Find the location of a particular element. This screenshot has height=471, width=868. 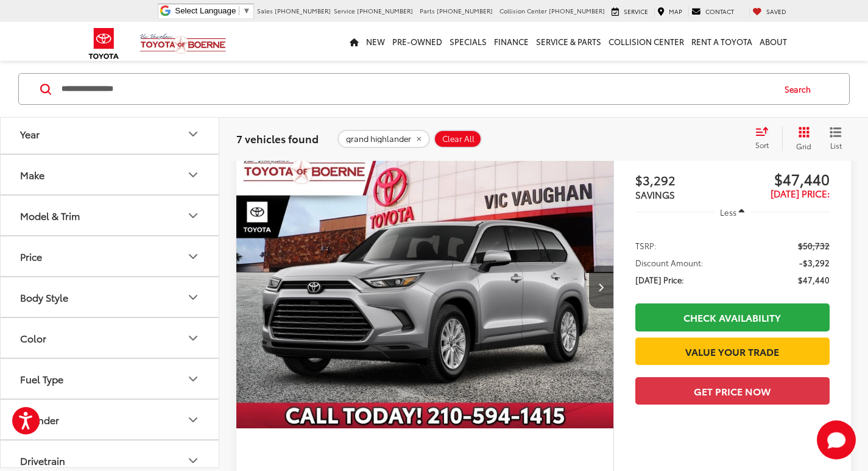

span: $50,732 is located at coordinates (814, 246).